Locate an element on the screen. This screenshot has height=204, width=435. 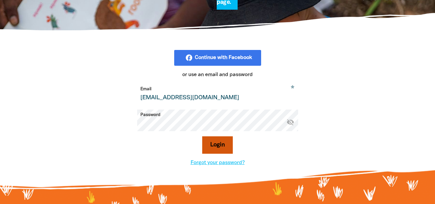
a: Forgot your password? is located at coordinates (218, 163).